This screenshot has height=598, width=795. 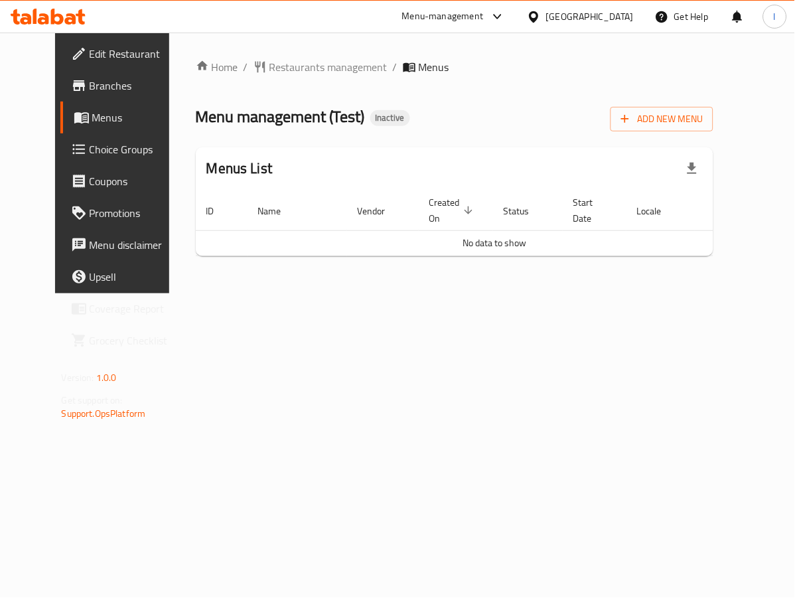 What do you see at coordinates (133, 245) in the screenshot?
I see `span: Menu disclaimer` at bounding box center [133, 245].